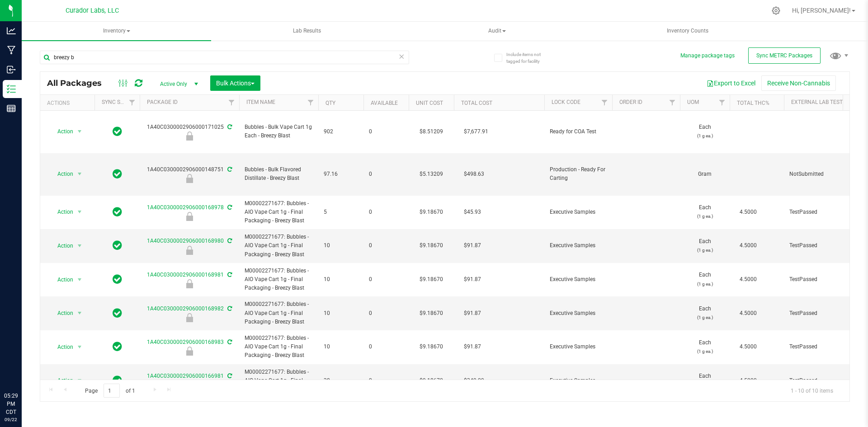 Image resolution: width=868 pixels, height=427 pixels. I want to click on td: $5.13209, so click(432, 175).